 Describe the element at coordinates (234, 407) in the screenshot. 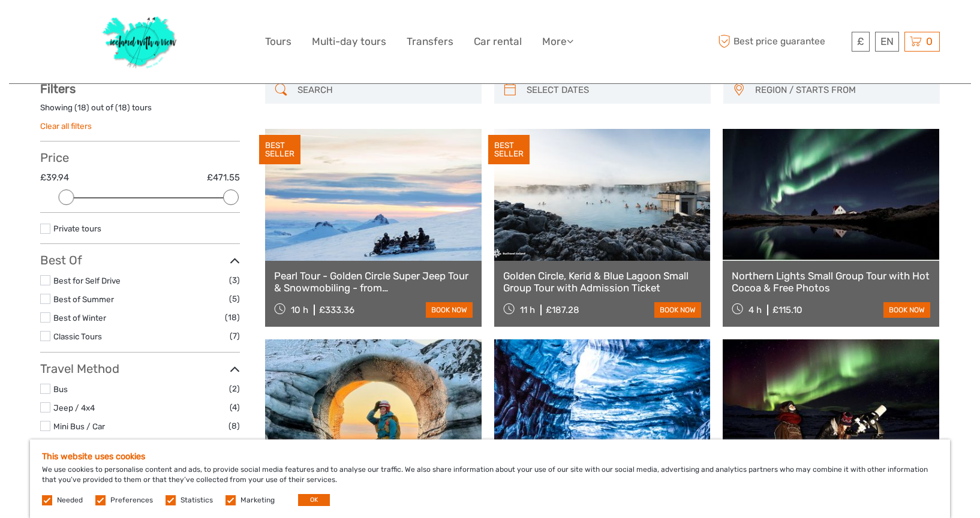

I see `span: (4)` at that location.